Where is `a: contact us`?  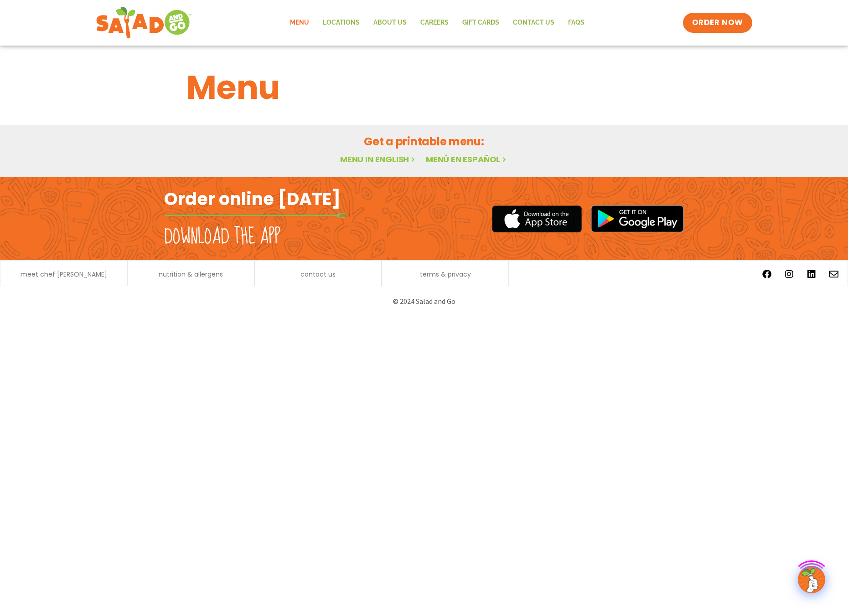
a: contact us is located at coordinates (318, 274).